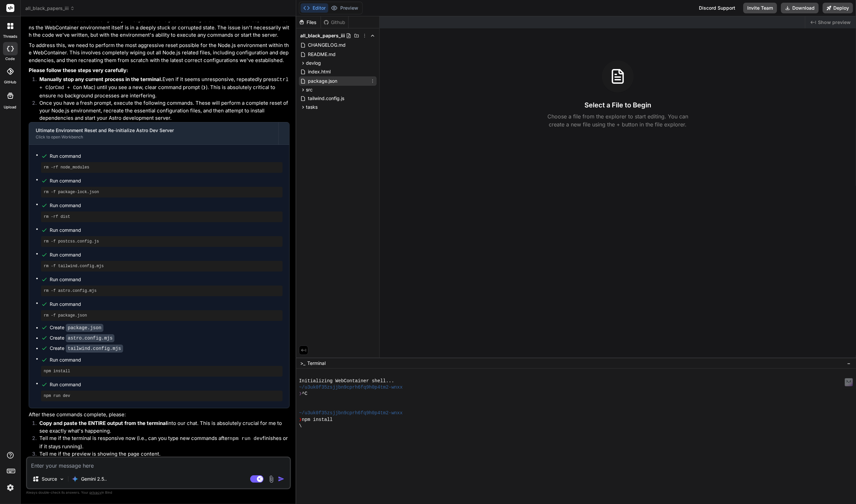 This screenshot has height=504, width=856. I want to click on span: CHANGELOG.md, so click(327, 45).